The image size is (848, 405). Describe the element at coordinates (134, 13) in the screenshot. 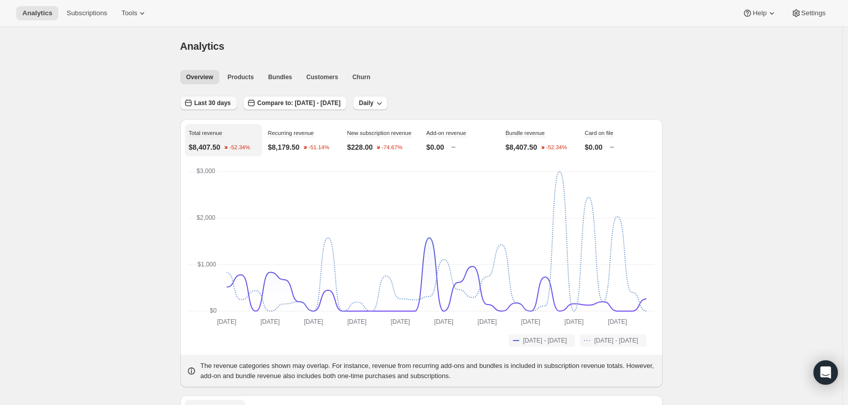

I see `button: Tools` at that location.